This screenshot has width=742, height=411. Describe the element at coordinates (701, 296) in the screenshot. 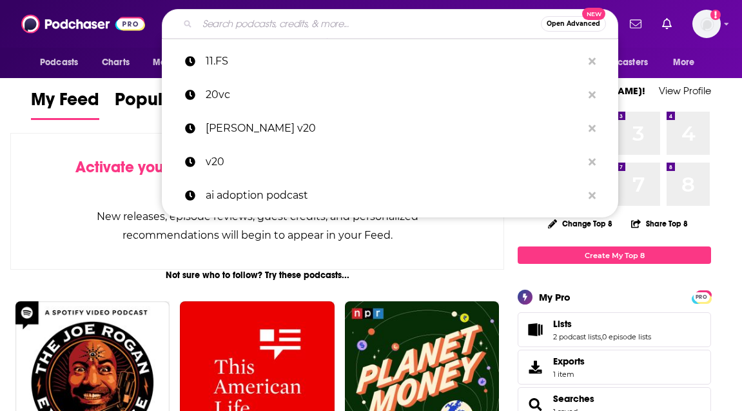

I see `a: PRO` at that location.